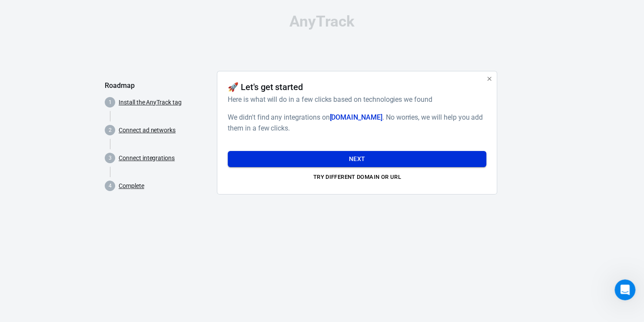  What do you see at coordinates (110, 185) in the screenshot?
I see `text: 4` at bounding box center [110, 185].